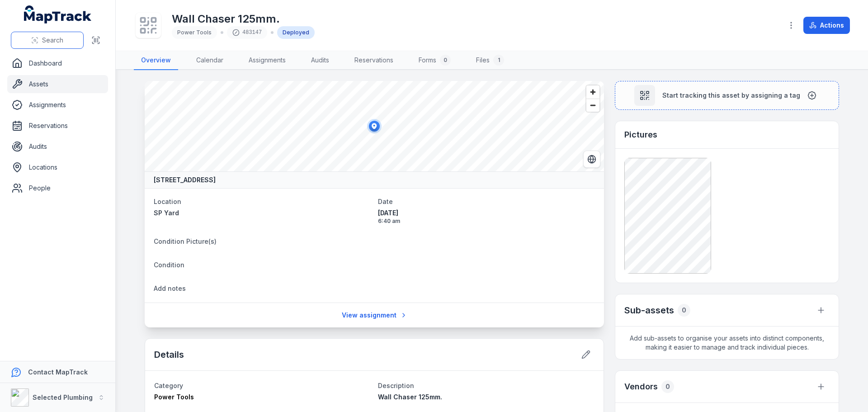 This screenshot has height=412, width=868. What do you see at coordinates (57, 63) in the screenshot?
I see `a: Dashboard` at bounding box center [57, 63].